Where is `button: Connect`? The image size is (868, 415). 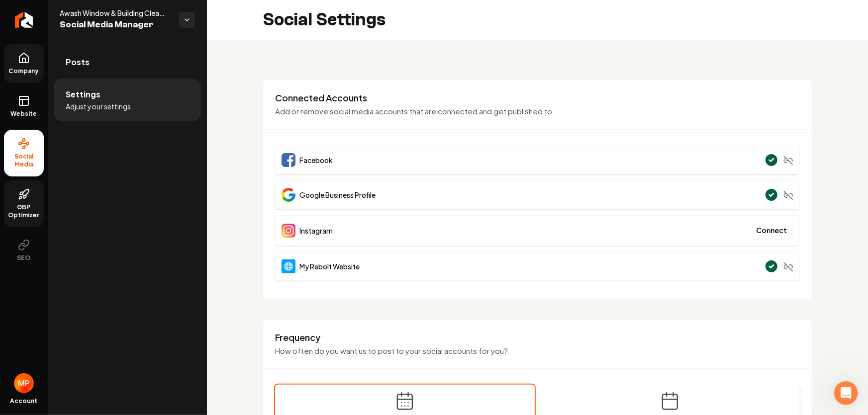 button: Connect is located at coordinates (771, 230).